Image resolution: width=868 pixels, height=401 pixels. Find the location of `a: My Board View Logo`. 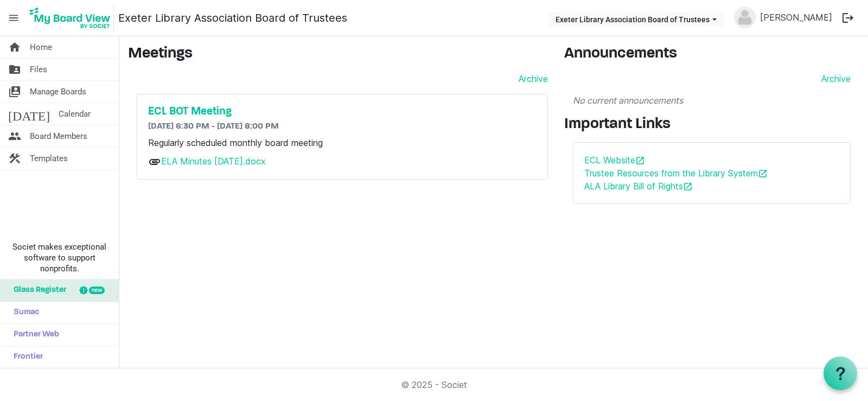

a: My Board View Logo is located at coordinates (72, 18).